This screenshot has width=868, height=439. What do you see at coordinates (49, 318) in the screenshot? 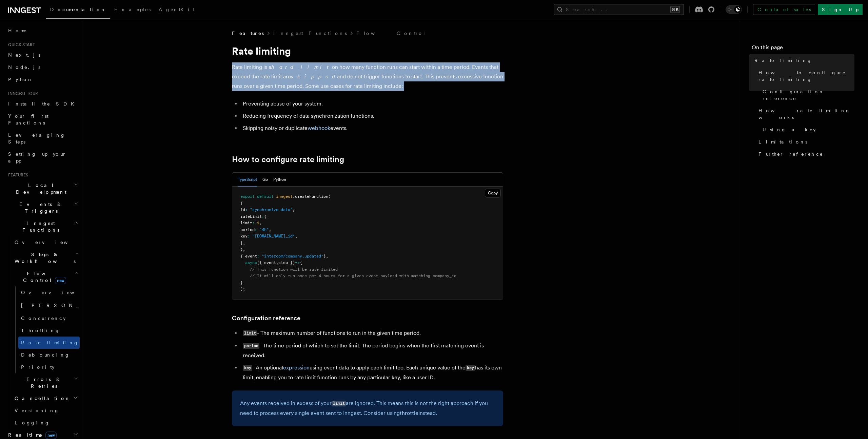
I see `a: Concurrency` at bounding box center [49, 318].